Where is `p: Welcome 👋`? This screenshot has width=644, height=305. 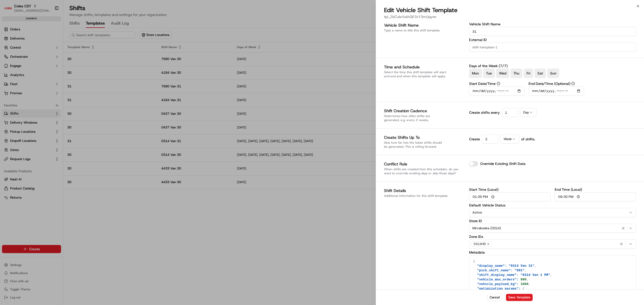 p: Welcome 👋 is located at coordinates (49, 25).